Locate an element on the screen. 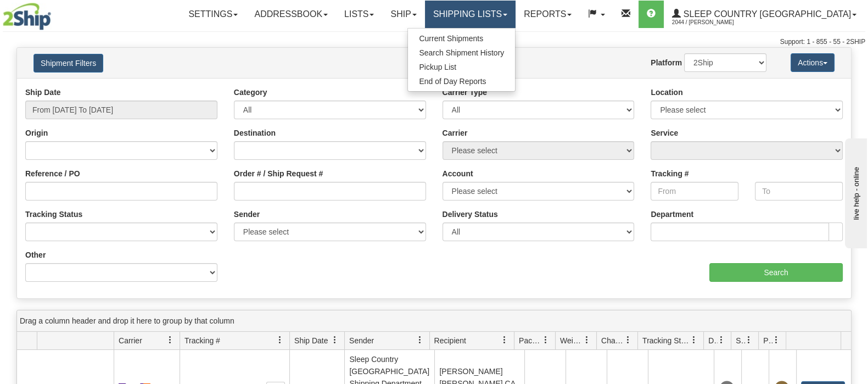  span: Pickup Status is located at coordinates (768, 341).